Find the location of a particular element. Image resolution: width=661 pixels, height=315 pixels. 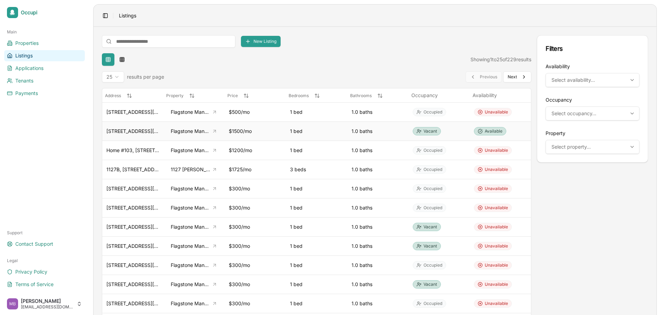

div: Support is located at coordinates (45, 233).